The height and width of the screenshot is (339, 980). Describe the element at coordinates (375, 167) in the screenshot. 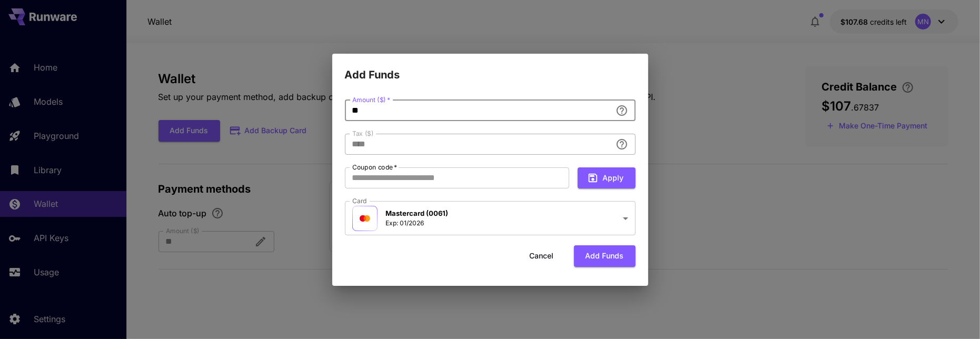

I see `label: Coupon code` at that location.